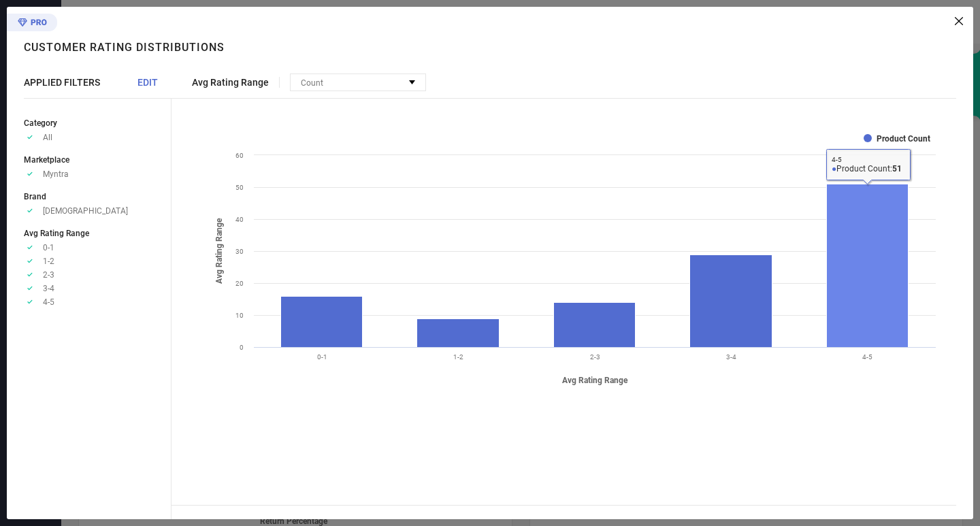 This screenshot has width=980, height=526. What do you see at coordinates (239, 251) in the screenshot?
I see `text: 30` at bounding box center [239, 251].